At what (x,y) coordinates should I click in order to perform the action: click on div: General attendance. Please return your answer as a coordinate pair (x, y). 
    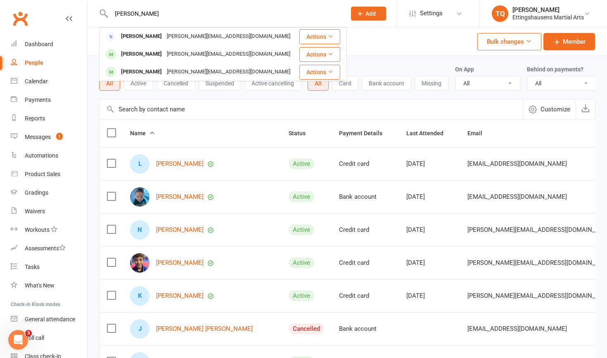
    Looking at the image, I should click on (50, 320).